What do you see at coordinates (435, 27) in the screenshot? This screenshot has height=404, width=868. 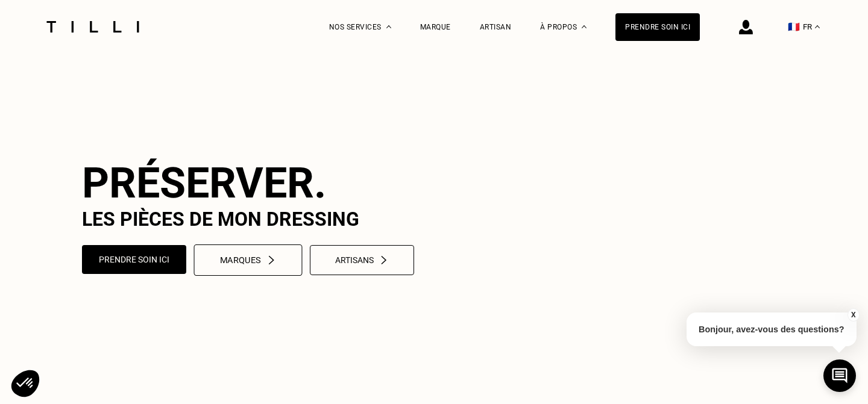 I see `div: Marque` at bounding box center [435, 27].